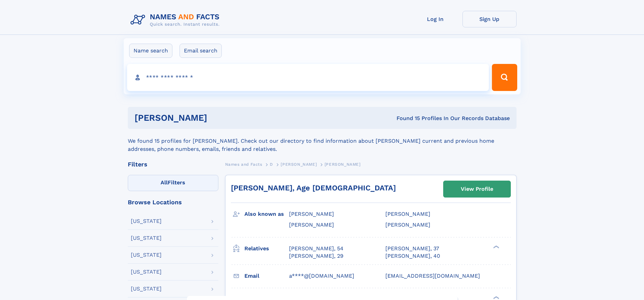  Describe the element at coordinates (177, 20) in the screenshot. I see `img: Logo Names and Facts` at that location.